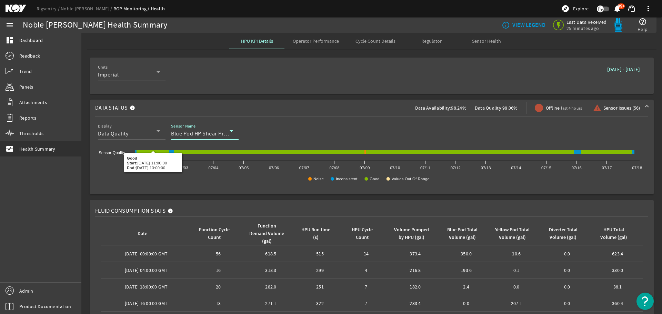 This screenshot has width=662, height=314. Describe the element at coordinates (617, 234) in the screenshot. I see `div: HPU Total Volume (gal)` at that location.